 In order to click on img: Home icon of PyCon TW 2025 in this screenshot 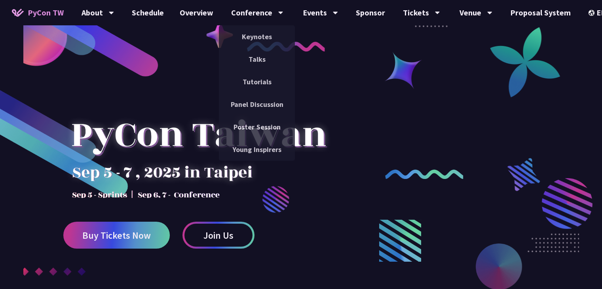, I will do `click(18, 13)`.